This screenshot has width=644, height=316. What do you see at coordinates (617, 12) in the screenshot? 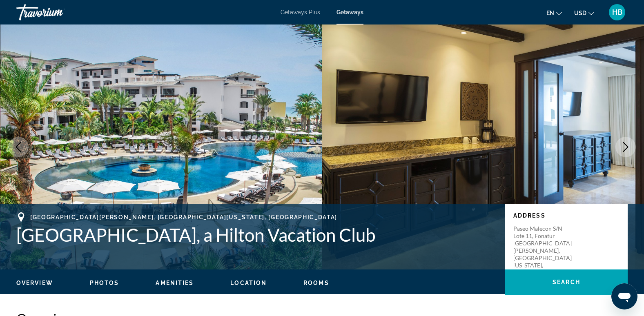
I see `button: User Menu` at bounding box center [617, 12].